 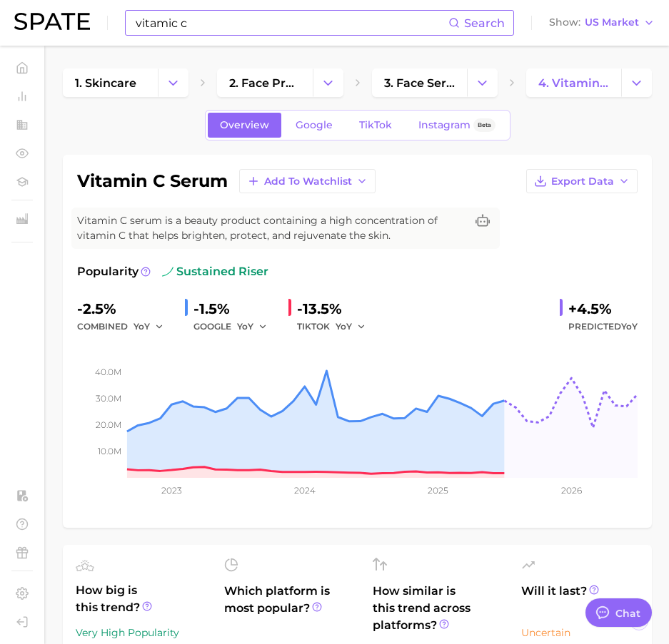 I want to click on div: Very High Popularity, so click(x=142, y=632).